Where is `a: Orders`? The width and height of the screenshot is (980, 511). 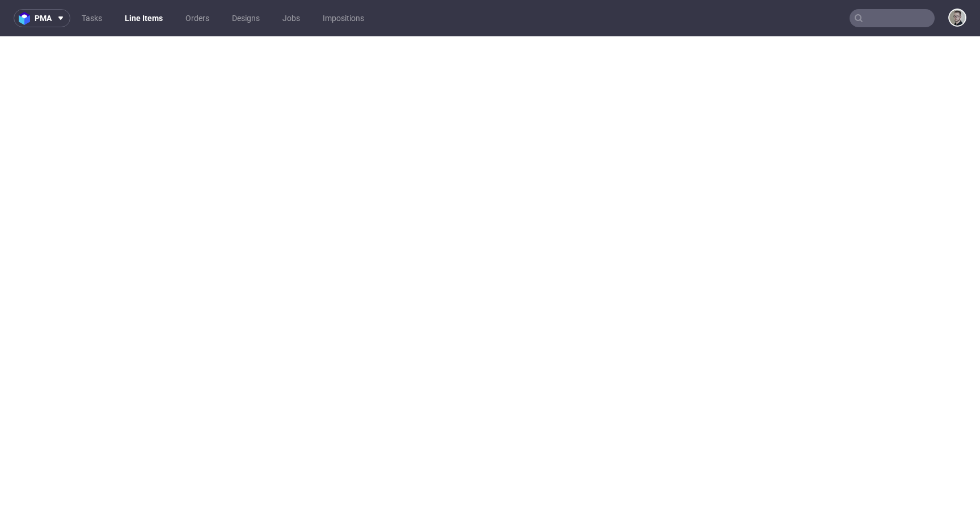
a: Orders is located at coordinates (197, 18).